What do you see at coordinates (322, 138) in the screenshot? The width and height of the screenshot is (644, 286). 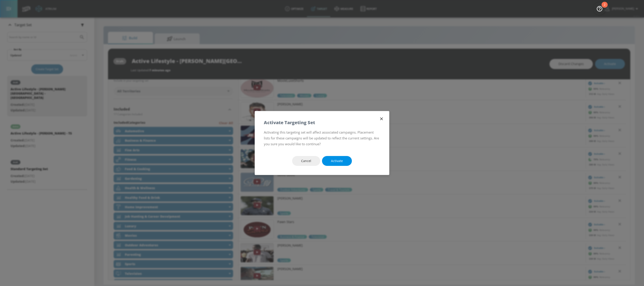 I see `p: Activating this targeting set will affect associated campaigns. Placement lists for these campaig...` at bounding box center [322, 138].